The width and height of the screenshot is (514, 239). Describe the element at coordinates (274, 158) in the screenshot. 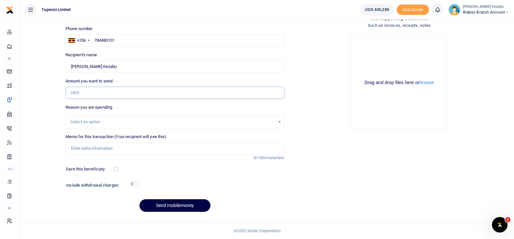

I see `span: characters` at that location.